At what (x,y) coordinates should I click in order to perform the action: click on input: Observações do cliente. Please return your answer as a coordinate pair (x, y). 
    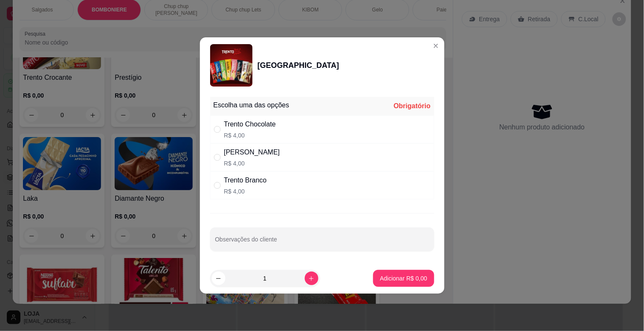
    Looking at the image, I should click on (322, 243).